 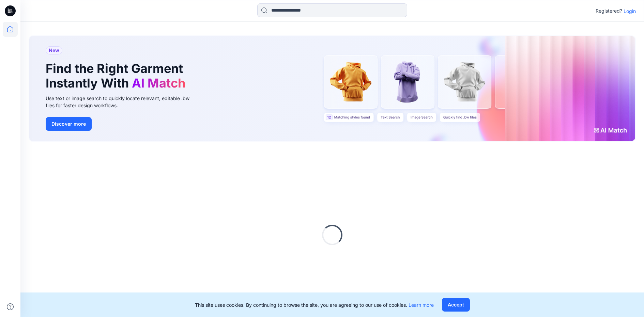 What do you see at coordinates (314, 304) in the screenshot?
I see `p: This site uses cookies. By continuing to browse the site, you are agreeing to our use of cookies.` at bounding box center [314, 304].